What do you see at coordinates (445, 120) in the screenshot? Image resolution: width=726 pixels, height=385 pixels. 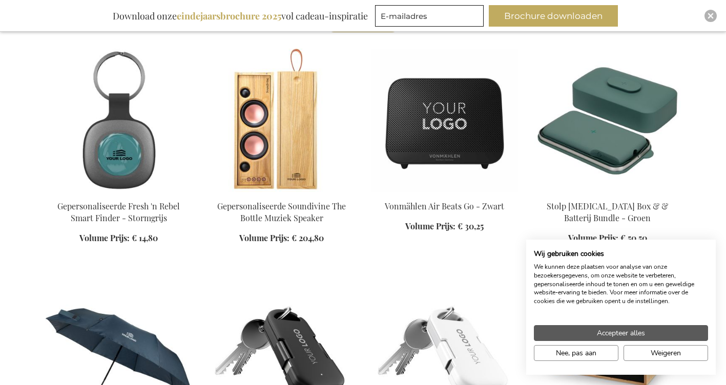 I see `img: Vonmahlen Air Beats GO` at bounding box center [445, 120].